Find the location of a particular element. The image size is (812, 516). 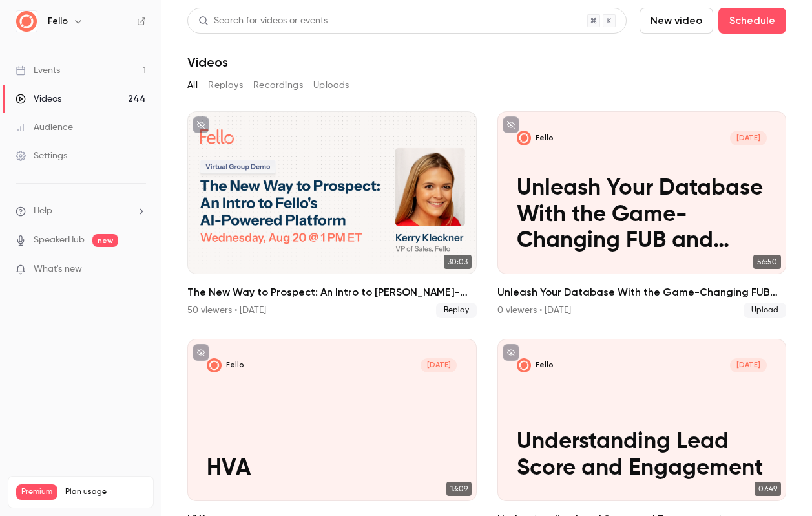

div: Audience is located at coordinates (44, 127).